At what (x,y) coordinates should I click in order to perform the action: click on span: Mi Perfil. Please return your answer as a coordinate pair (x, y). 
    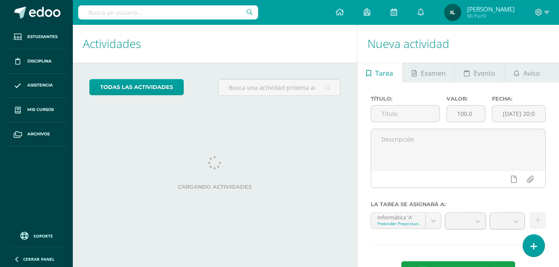
    Looking at the image, I should click on (491, 16).